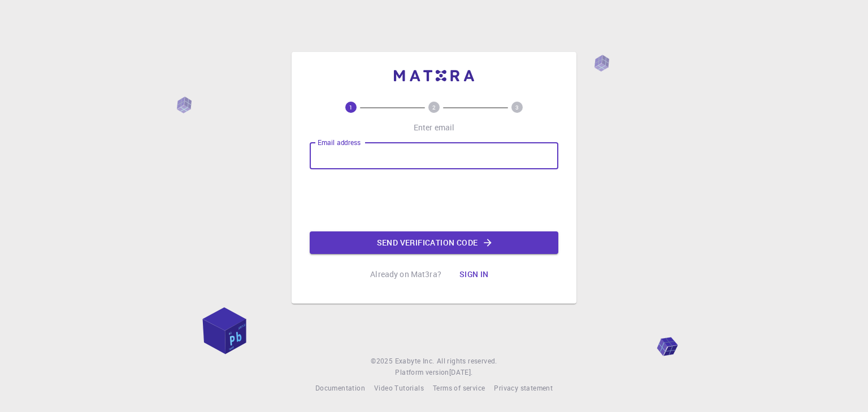 Image resolution: width=868 pixels, height=412 pixels. I want to click on a: Privacy statement, so click(524, 389).